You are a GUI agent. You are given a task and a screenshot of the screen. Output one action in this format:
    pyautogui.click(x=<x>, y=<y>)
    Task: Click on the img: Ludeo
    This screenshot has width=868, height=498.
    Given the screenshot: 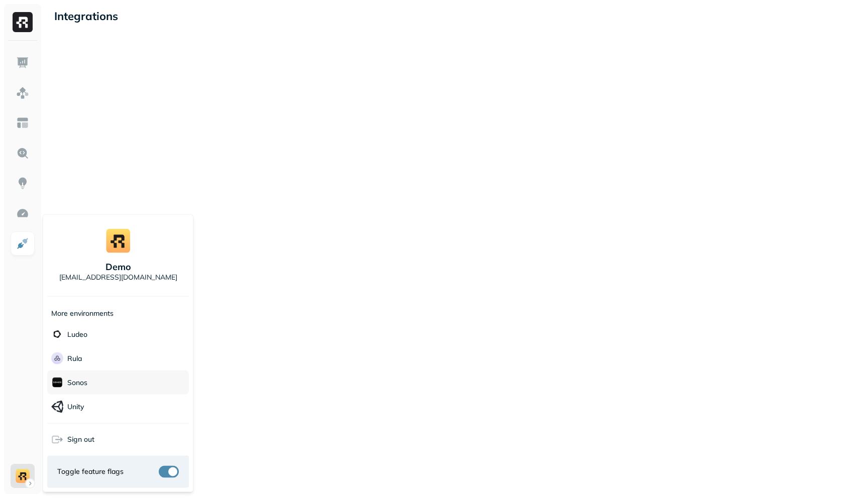 What is the action you would take?
    pyautogui.click(x=57, y=335)
    